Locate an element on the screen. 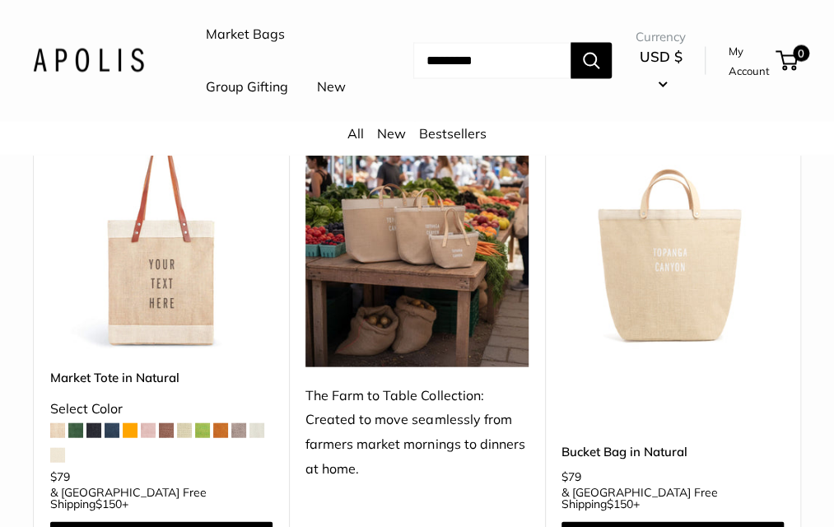  div: Select Color is located at coordinates (161, 409).